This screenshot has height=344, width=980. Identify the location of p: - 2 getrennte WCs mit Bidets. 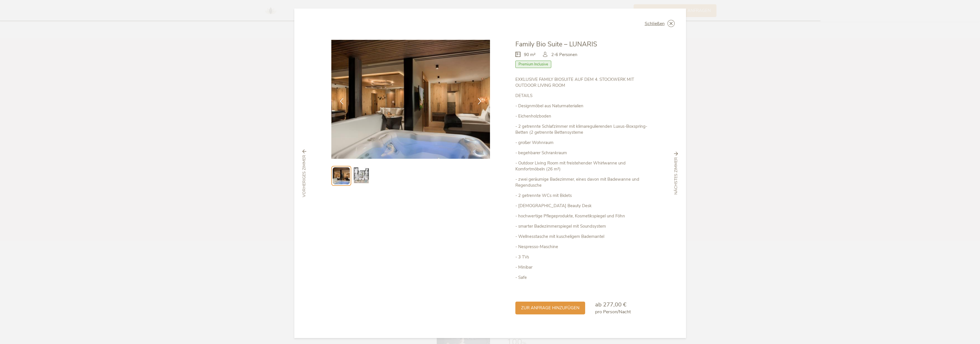
(582, 195).